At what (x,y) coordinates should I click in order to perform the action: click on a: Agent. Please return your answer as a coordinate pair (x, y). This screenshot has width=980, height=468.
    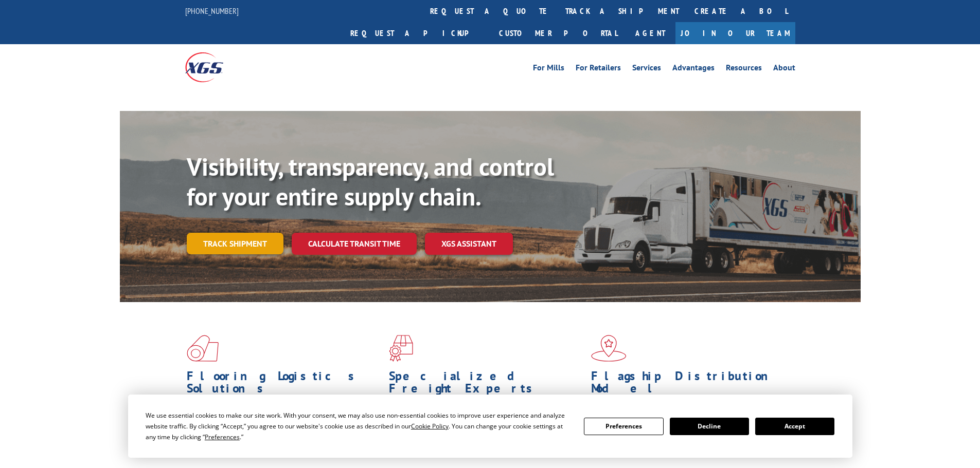
    Looking at the image, I should click on (650, 33).